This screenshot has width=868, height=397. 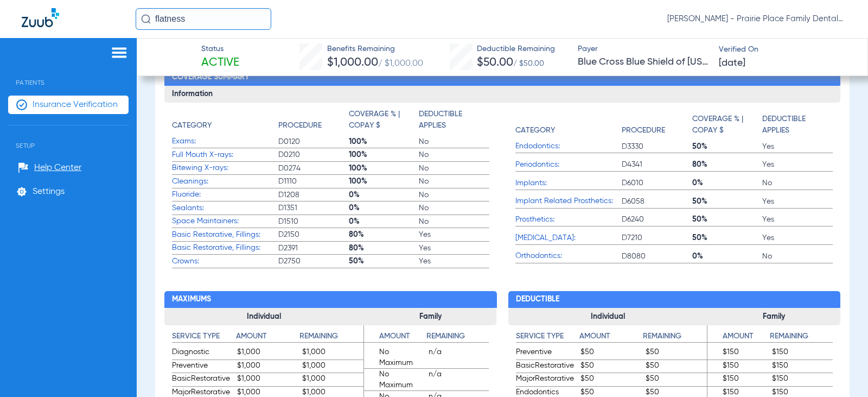 What do you see at coordinates (75, 105) in the screenshot?
I see `span: Insurance Verification` at bounding box center [75, 105].